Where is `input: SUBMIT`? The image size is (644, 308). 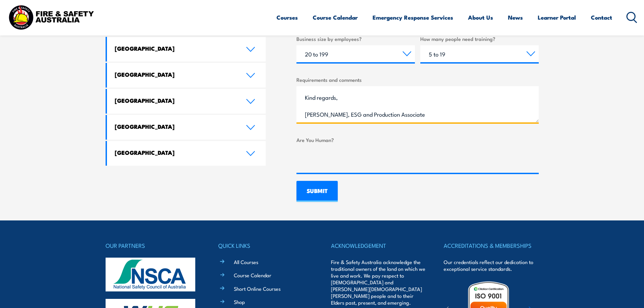
input: SUBMIT is located at coordinates (317, 191).